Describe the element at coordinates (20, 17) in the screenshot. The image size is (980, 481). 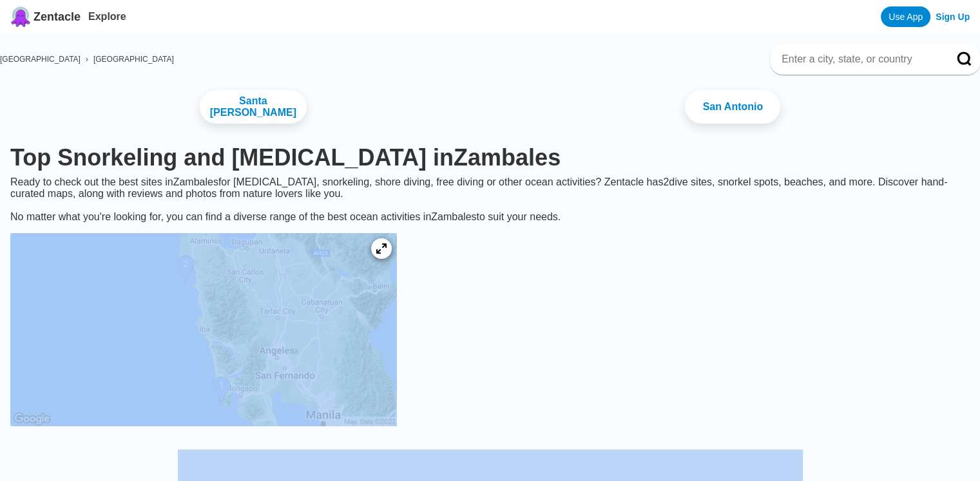
I see `img: Zentacle logo` at that location.